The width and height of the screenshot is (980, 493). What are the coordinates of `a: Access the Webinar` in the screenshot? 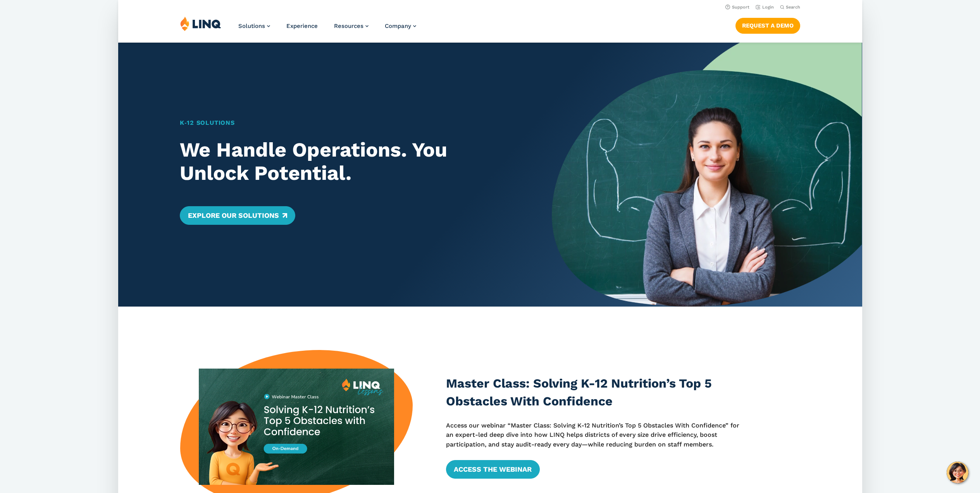 It's located at (493, 469).